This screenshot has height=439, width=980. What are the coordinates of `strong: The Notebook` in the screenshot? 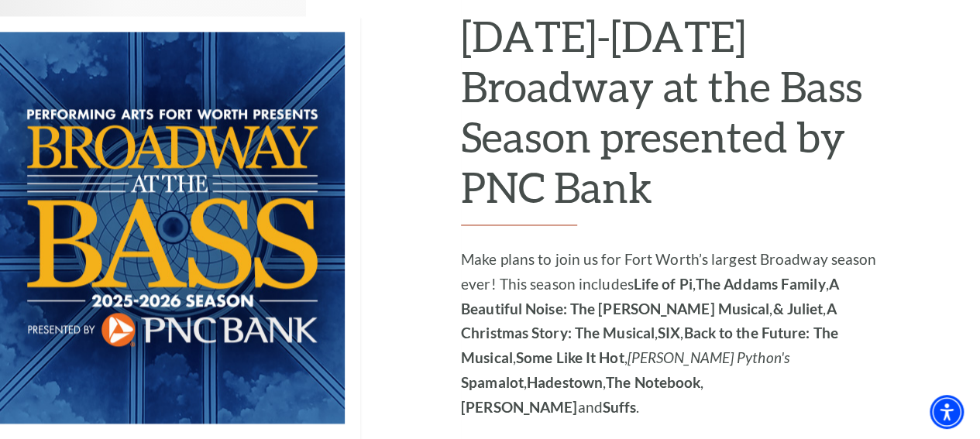 It's located at (653, 382).